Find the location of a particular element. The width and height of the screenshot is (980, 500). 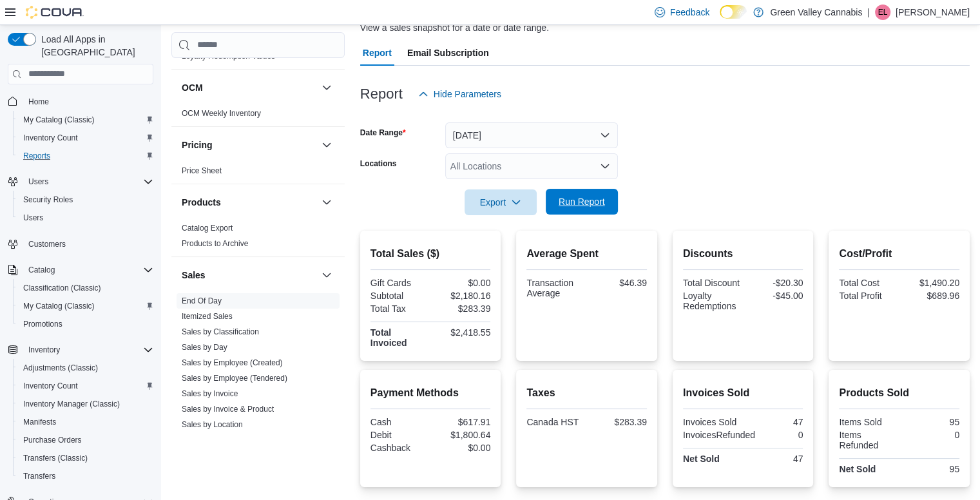

div: Debit is located at coordinates (399, 435).